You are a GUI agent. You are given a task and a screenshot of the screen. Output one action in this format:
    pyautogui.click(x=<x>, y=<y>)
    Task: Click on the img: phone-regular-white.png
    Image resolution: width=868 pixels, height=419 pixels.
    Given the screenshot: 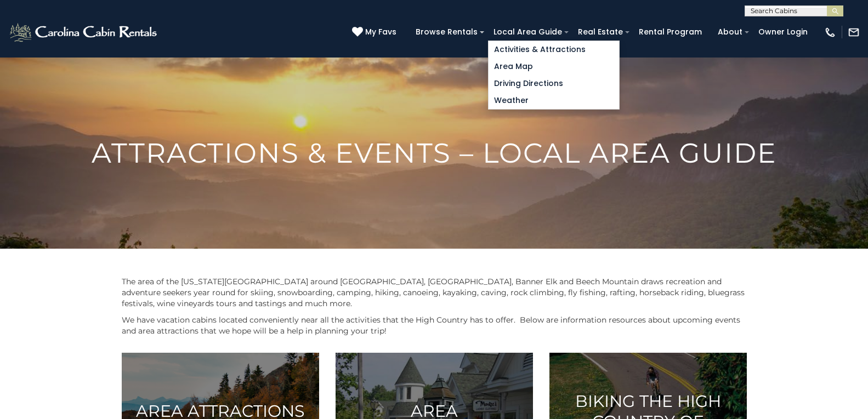 What is the action you would take?
    pyautogui.click(x=831, y=33)
    